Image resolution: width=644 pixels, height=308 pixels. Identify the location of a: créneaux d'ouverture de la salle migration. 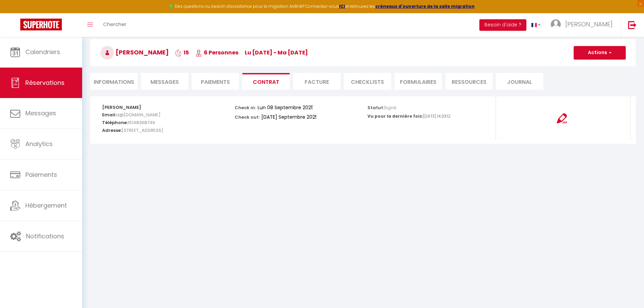
(425, 6).